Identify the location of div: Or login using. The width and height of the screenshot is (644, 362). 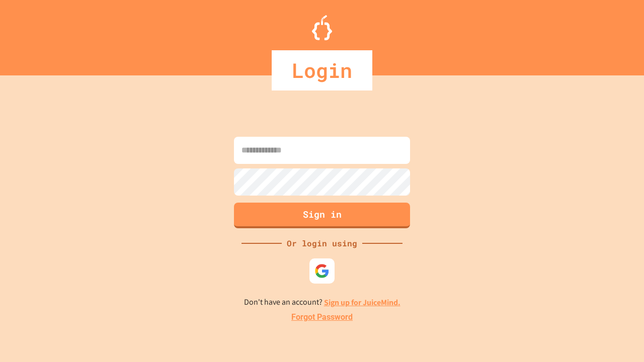
(322, 243).